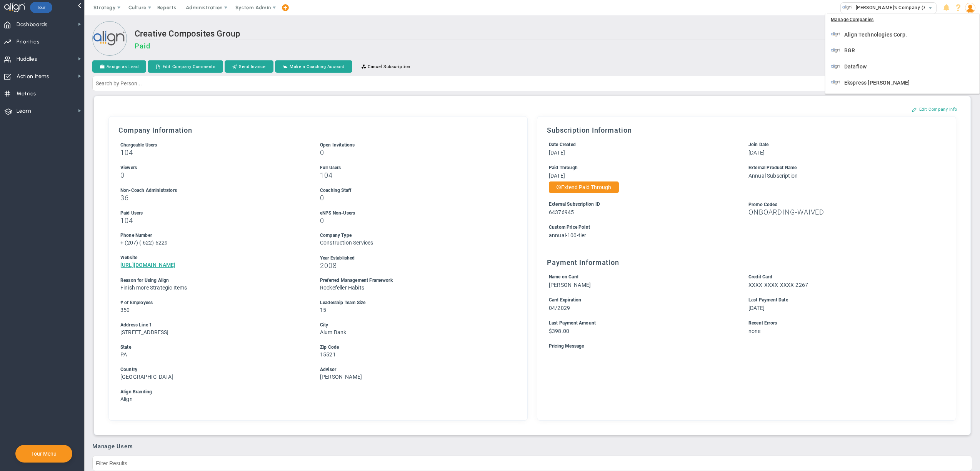  Describe the element at coordinates (641, 167) in the screenshot. I see `div: Paid Through` at that location.